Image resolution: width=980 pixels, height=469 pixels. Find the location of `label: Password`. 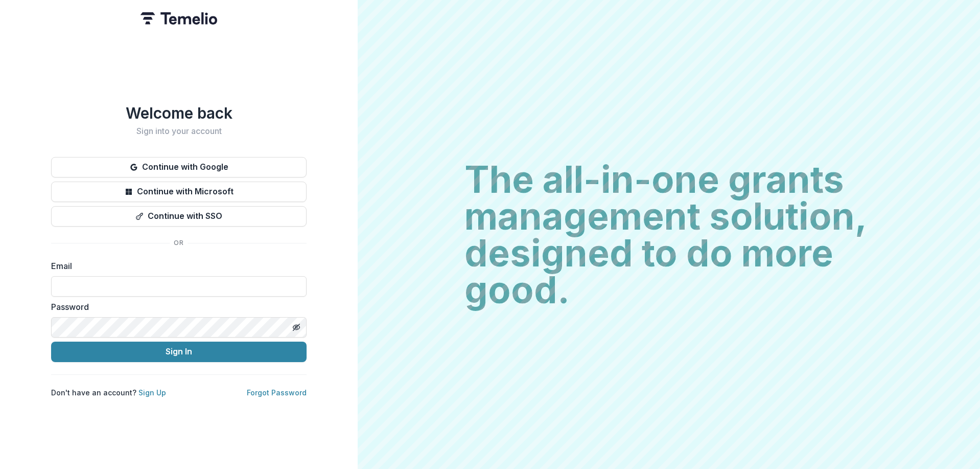

label: Password is located at coordinates (176, 307).